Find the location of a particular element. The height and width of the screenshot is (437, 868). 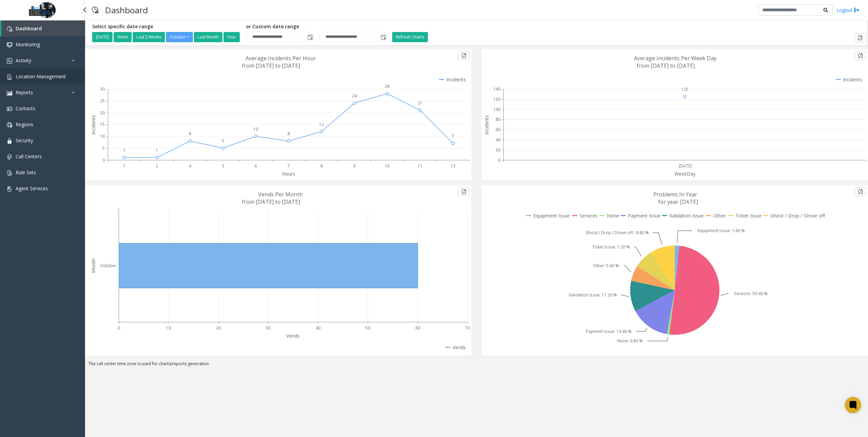

img: pageIcon is located at coordinates (95, 10).